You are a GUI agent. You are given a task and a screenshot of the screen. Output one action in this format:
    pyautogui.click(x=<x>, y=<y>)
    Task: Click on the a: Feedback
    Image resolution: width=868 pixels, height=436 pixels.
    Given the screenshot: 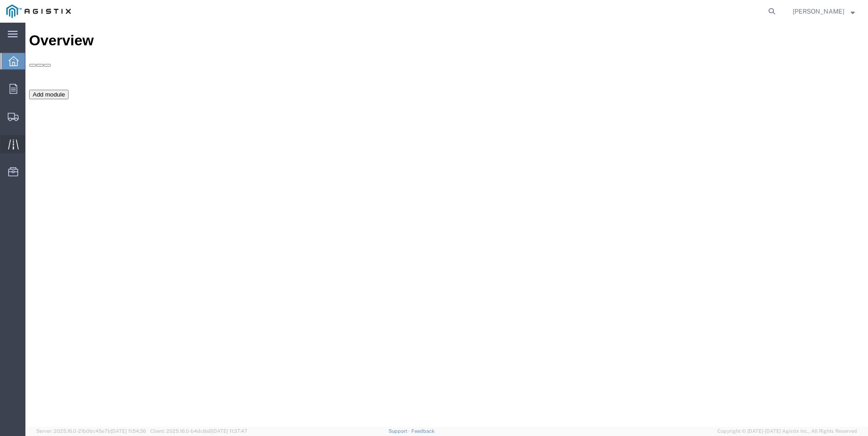 What is the action you would take?
    pyautogui.click(x=422, y=432)
    